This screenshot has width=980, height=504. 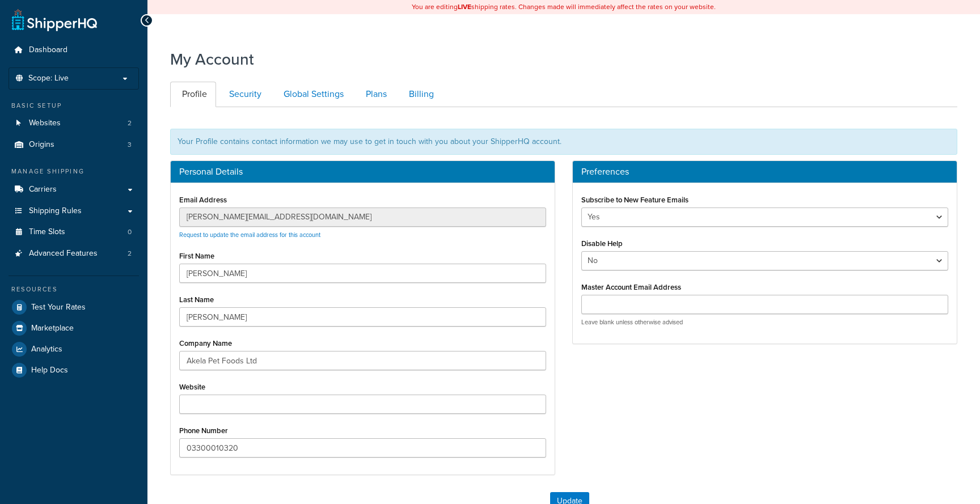 I want to click on a: Websites 2, so click(x=74, y=123).